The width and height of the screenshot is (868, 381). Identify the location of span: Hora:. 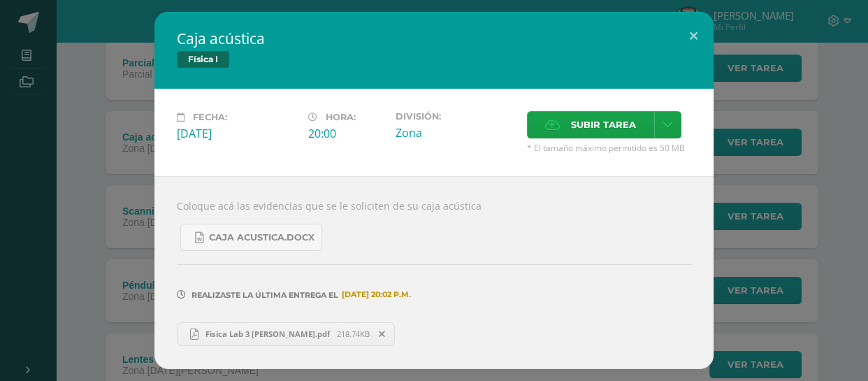
(340, 117).